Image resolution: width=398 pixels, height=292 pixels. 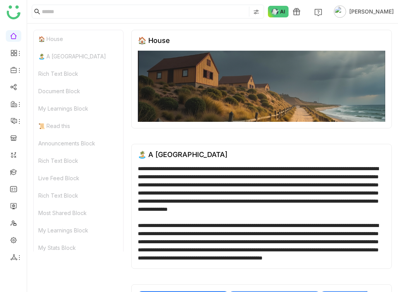 What do you see at coordinates (14, 12) in the screenshot?
I see `img: logo` at bounding box center [14, 12].